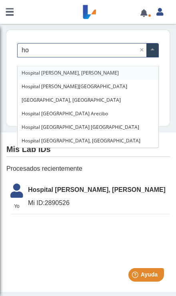 Image resolution: width=176 pixels, height=296 pixels. I want to click on ng-dropdown-panel: Options list, so click(88, 107).